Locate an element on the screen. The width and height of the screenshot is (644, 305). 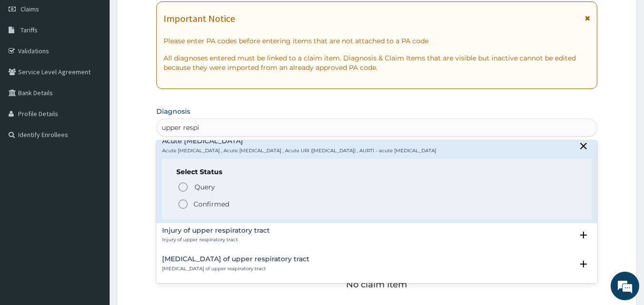
p: No claim item is located at coordinates (376, 284).